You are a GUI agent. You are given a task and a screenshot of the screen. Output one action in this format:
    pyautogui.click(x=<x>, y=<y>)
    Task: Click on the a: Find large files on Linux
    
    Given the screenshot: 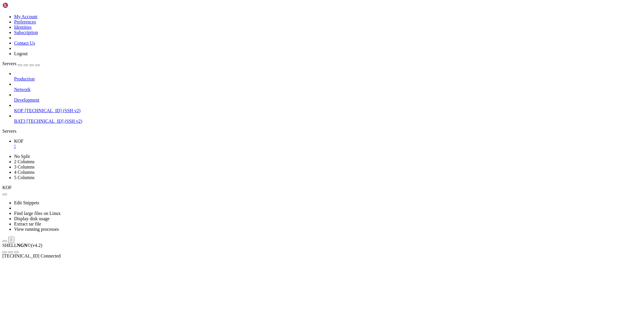 What is the action you would take?
    pyautogui.click(x=37, y=213)
    